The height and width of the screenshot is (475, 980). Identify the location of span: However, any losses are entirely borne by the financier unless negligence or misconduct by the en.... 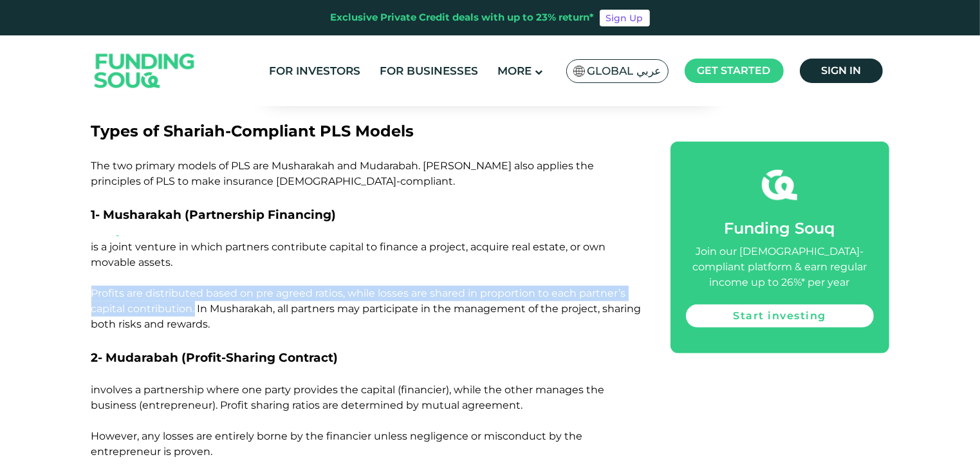
(337, 444).